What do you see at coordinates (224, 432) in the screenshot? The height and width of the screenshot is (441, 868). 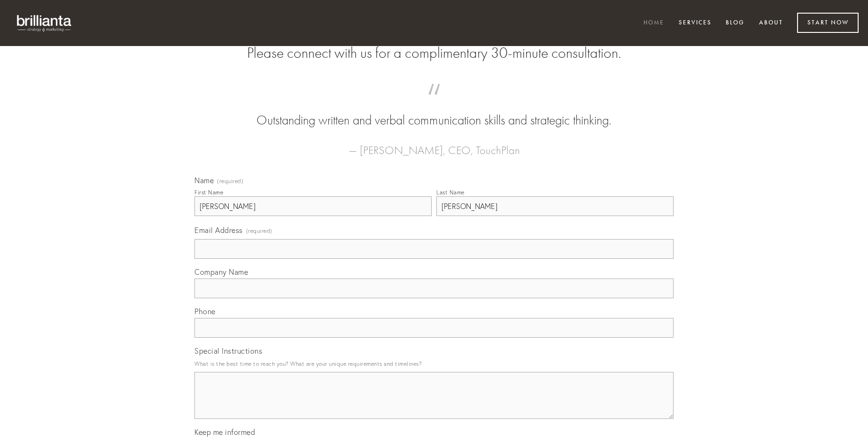 I see `span: Keep me informed` at bounding box center [224, 432].